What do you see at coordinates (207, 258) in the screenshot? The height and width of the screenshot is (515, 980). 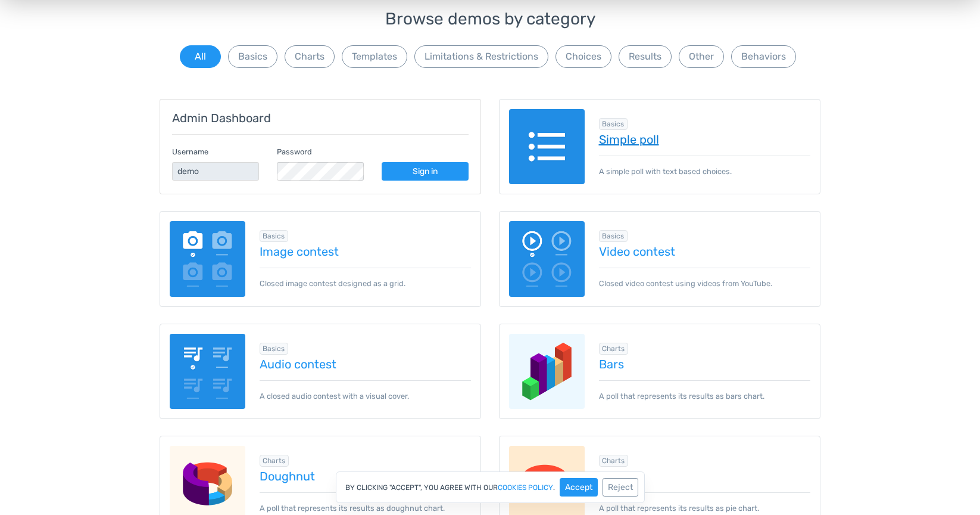 I see `img: image-poll.png` at bounding box center [207, 258].